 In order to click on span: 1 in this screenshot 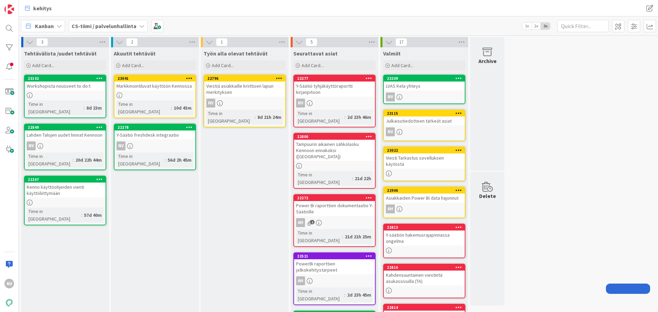, I will do `click(312, 222)`.